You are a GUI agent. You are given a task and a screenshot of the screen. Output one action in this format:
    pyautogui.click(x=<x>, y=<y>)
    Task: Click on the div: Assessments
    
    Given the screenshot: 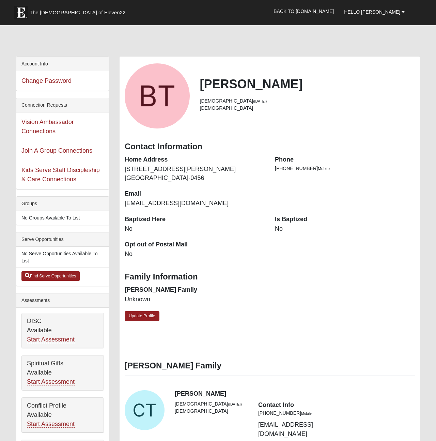 What is the action you would take?
    pyautogui.click(x=63, y=301)
    